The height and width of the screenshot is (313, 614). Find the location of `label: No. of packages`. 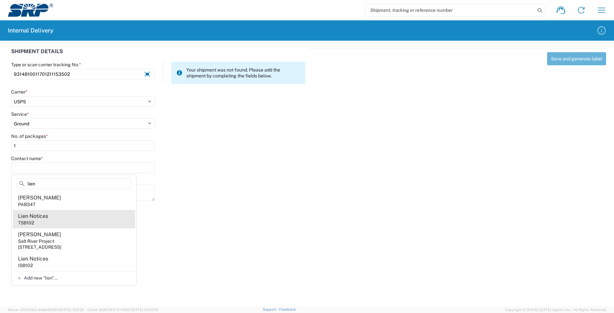

label: No. of packages is located at coordinates (30, 136).